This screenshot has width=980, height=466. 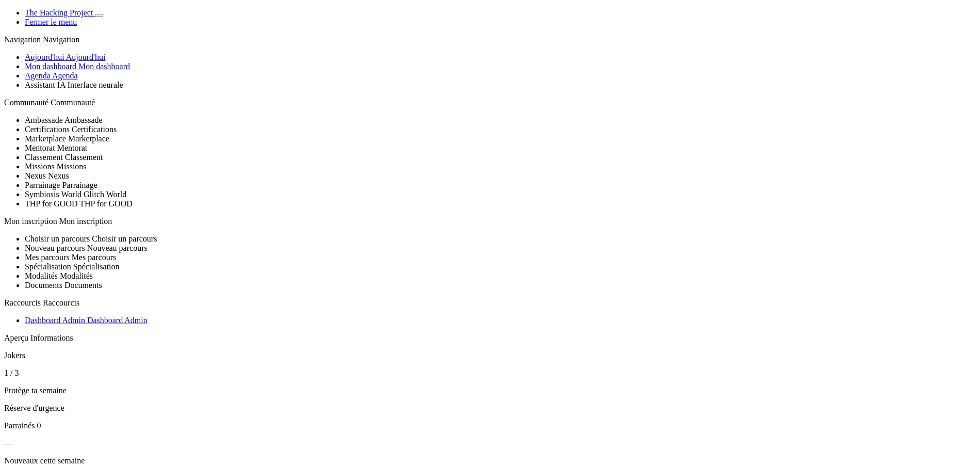 I want to click on span: Informations, so click(x=52, y=337).